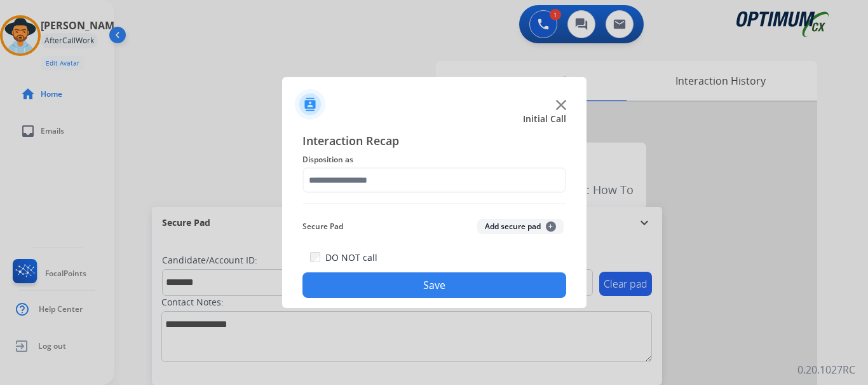 The width and height of the screenshot is (868, 385). Describe the element at coordinates (351, 258) in the screenshot. I see `label: DO NOT call` at that location.